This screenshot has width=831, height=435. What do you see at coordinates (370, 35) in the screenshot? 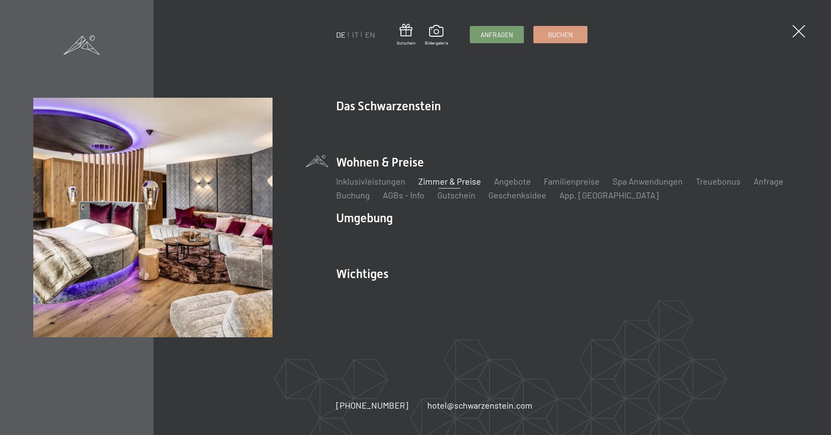
I see `a: EN` at bounding box center [370, 35].